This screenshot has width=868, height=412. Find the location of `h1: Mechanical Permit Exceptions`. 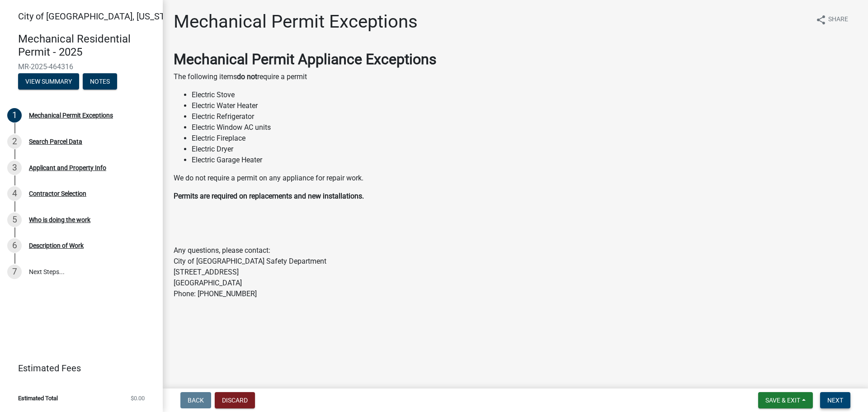

h1: Mechanical Permit Exceptions is located at coordinates (296, 22).